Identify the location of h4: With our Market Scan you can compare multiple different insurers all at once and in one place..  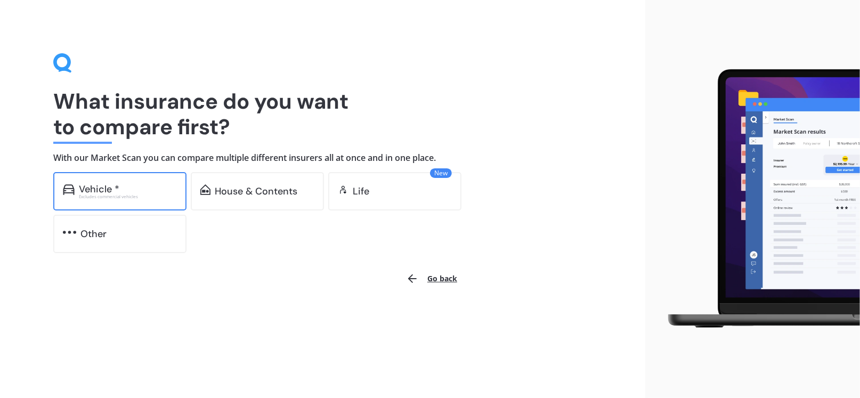
(322, 158).